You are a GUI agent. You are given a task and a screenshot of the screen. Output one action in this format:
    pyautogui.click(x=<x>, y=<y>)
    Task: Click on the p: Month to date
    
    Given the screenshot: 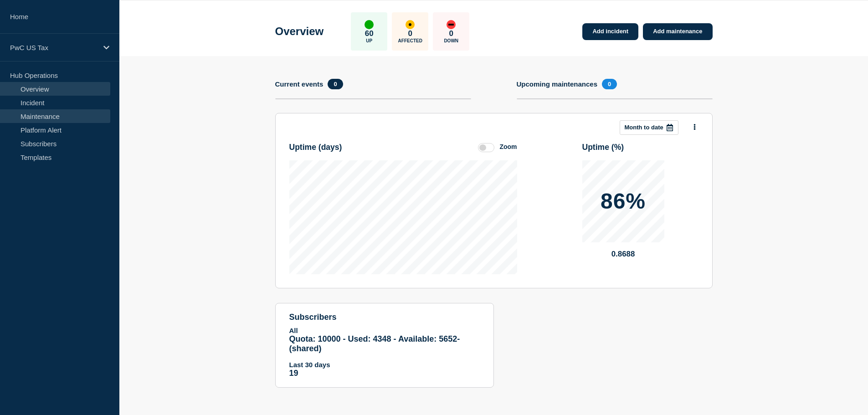 What is the action you would take?
    pyautogui.click(x=644, y=127)
    